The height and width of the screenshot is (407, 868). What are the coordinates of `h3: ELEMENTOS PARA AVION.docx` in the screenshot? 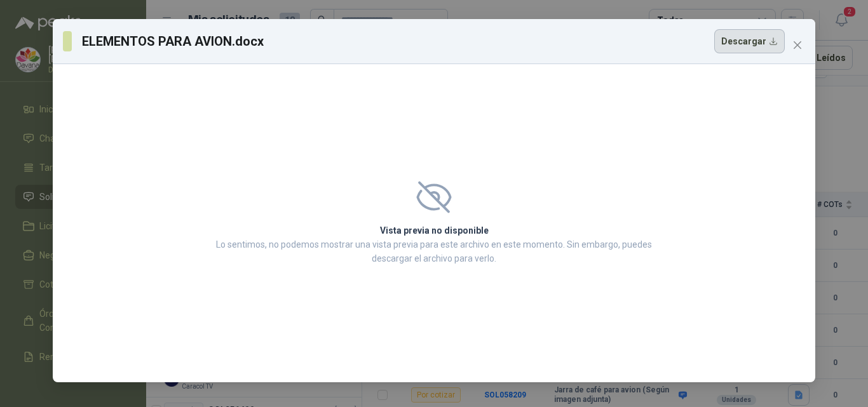 It's located at (173, 41).